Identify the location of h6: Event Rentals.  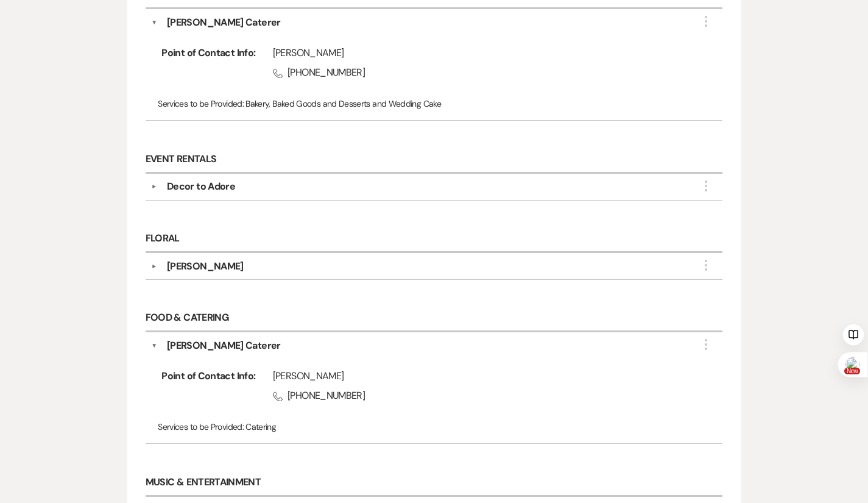
(434, 160).